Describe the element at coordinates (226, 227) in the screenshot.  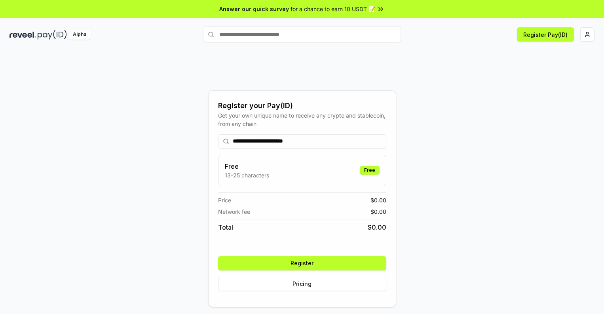
I see `span: Total` at that location.